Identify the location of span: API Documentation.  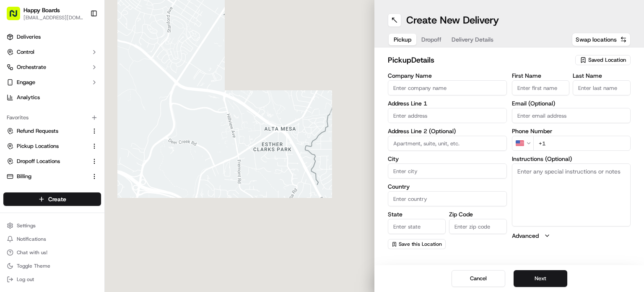
(107, 192).